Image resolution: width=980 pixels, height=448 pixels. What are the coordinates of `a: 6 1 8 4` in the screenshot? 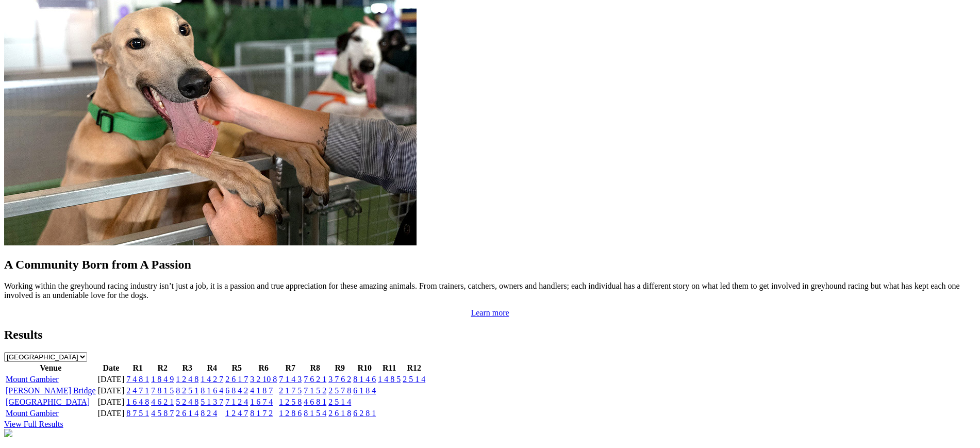 It's located at (364, 390).